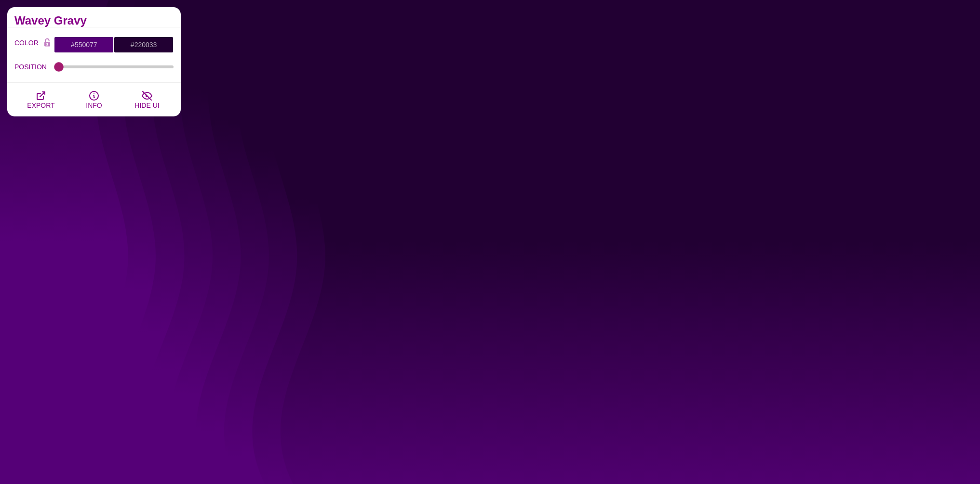  Describe the element at coordinates (47, 43) in the screenshot. I see `button: Color Lock` at that location.